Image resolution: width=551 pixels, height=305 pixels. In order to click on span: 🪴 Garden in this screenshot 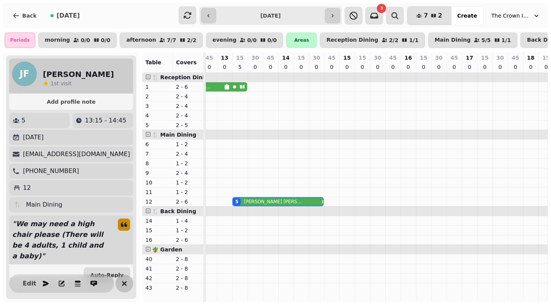, I will do `click(167, 249)`.